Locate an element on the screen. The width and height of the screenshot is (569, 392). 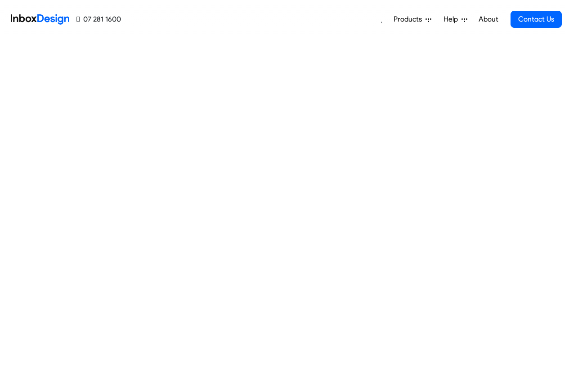
a: 07 281 1600 is located at coordinates (98, 19).